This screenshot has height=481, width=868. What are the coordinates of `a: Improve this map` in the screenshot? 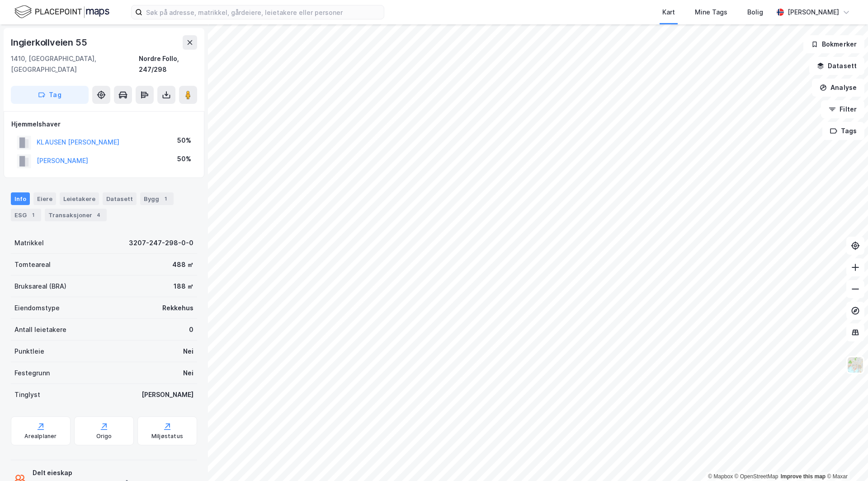 It's located at (803, 476).